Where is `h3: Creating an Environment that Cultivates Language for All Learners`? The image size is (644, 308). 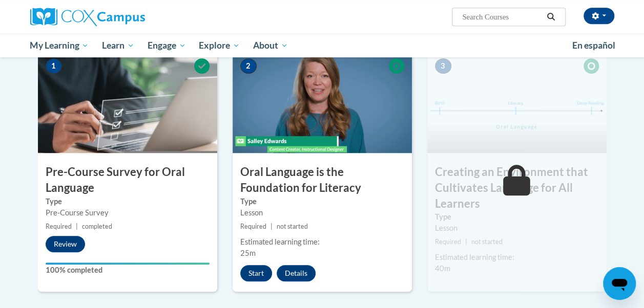
h3: Creating an Environment that Cultivates Language for All Learners is located at coordinates (517, 188).